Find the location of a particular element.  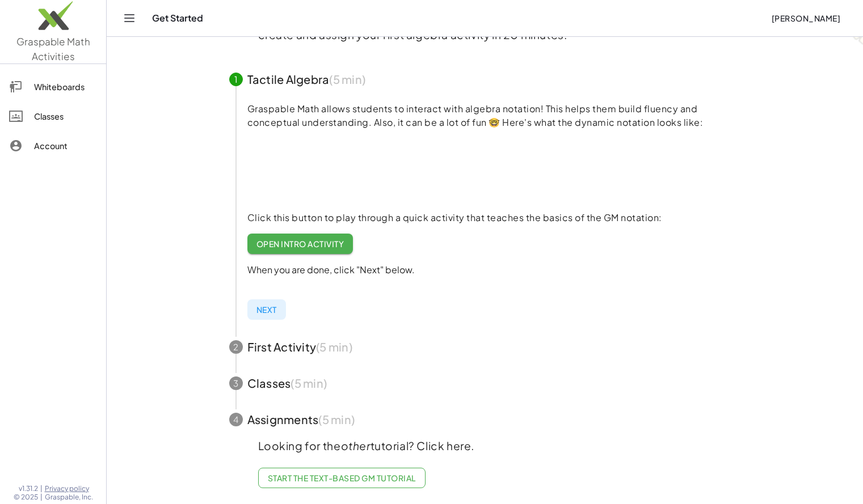

a: Classes is located at coordinates (53, 116).